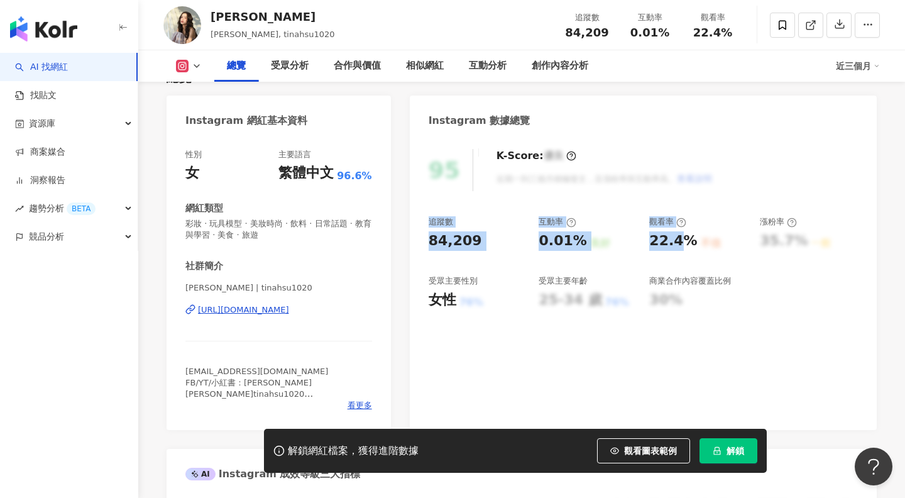 Image resolution: width=905 pixels, height=498 pixels. I want to click on span: 解鎖, so click(735, 451).